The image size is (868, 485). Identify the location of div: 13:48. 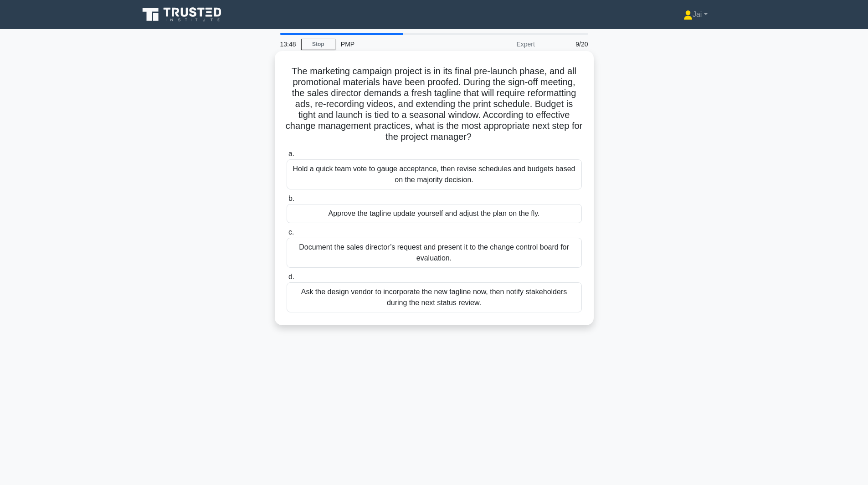
(288, 44).